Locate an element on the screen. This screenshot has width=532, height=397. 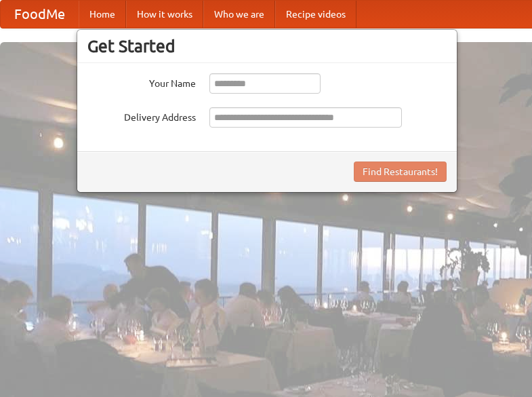
label: Your Name is located at coordinates (142, 81).